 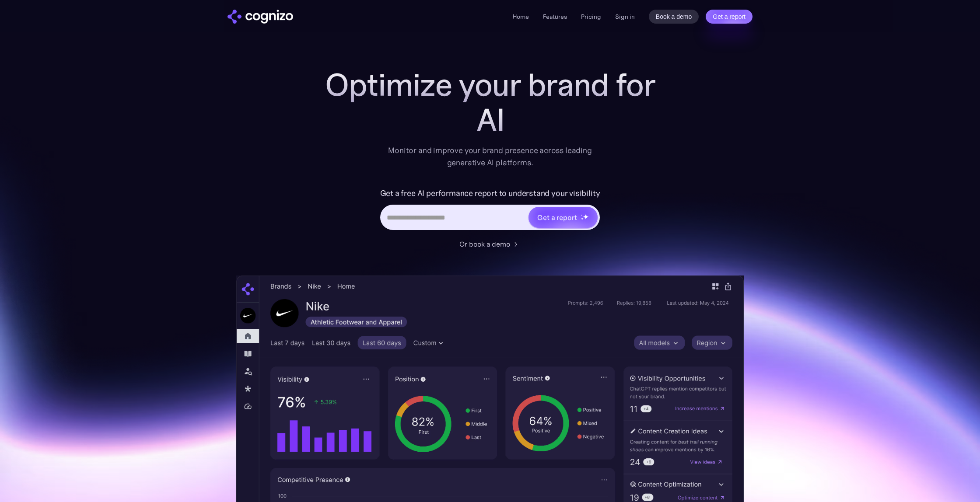 I want to click on div: Monitor and improve your brand presence across leading generative AI platforms., so click(x=490, y=157).